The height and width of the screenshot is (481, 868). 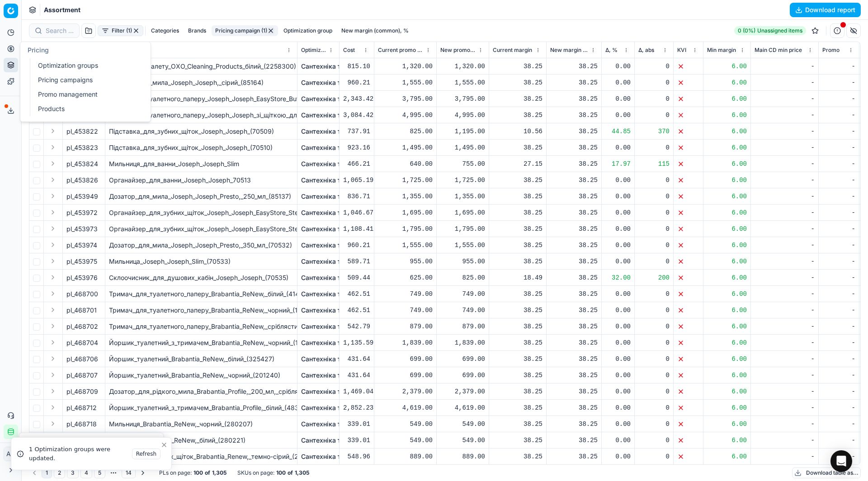 What do you see at coordinates (778, 50) in the screenshot?
I see `span: Main CD min price` at bounding box center [778, 50].